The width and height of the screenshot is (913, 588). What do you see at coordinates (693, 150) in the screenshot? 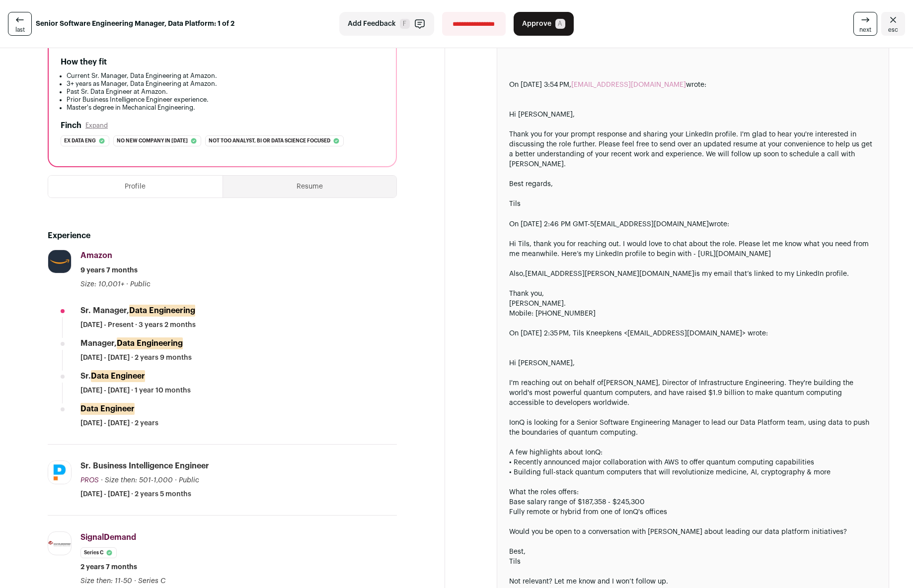
I see `div: Thank you for your prompt response and sharing your LinkedIn profile. I'm glad to hear you're int...` at bounding box center [693, 150].